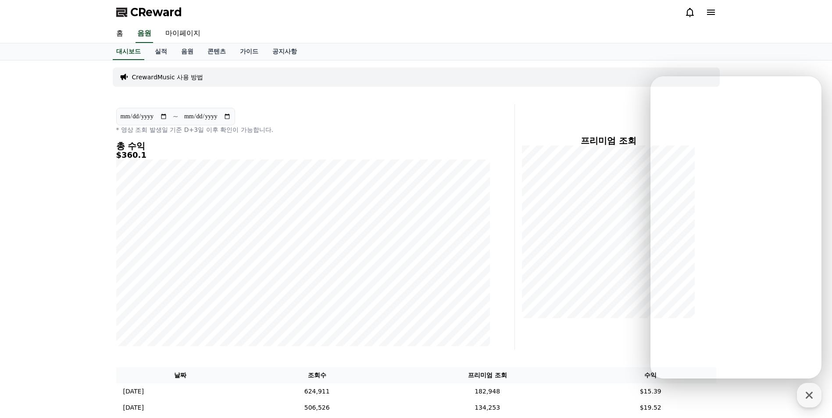 The width and height of the screenshot is (832, 418). Describe the element at coordinates (303, 146) in the screenshot. I see `h4: 총 수익` at that location.